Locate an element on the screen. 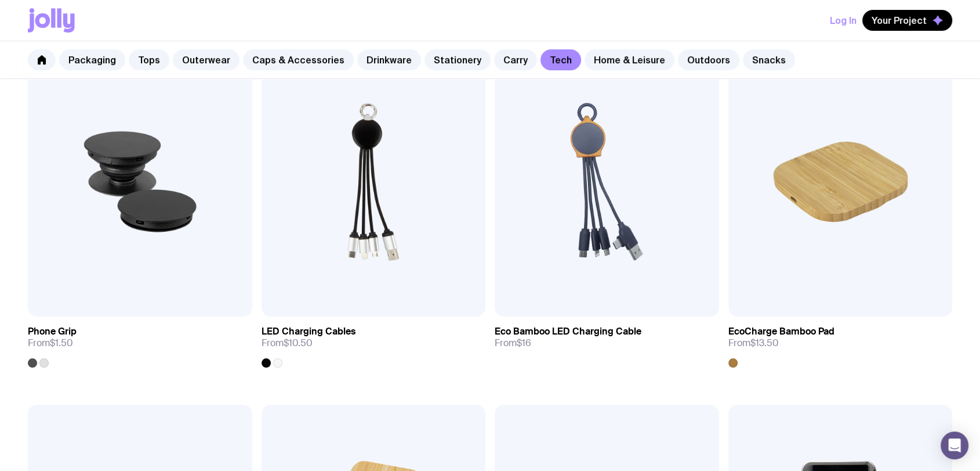 This screenshot has width=980, height=471. a: Eco Bamboo LED Charging CableFrom$16 is located at coordinates (607, 337).